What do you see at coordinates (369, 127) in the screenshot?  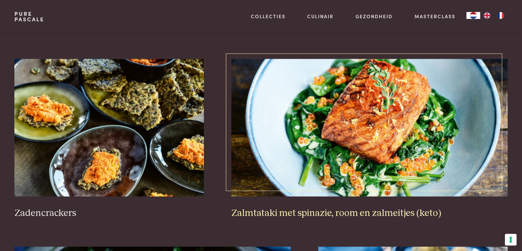 I see `img: Zalmtataki met spinazie, room en zalmeitjes (keto)` at bounding box center [369, 127].